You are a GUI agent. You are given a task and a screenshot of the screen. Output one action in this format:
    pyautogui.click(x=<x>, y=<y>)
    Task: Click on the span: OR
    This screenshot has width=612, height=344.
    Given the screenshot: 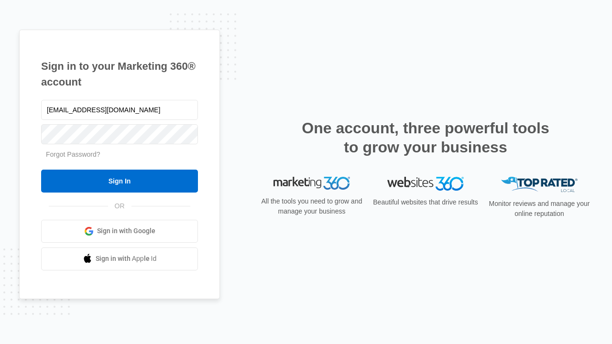 What is the action you would take?
    pyautogui.click(x=120, y=206)
    